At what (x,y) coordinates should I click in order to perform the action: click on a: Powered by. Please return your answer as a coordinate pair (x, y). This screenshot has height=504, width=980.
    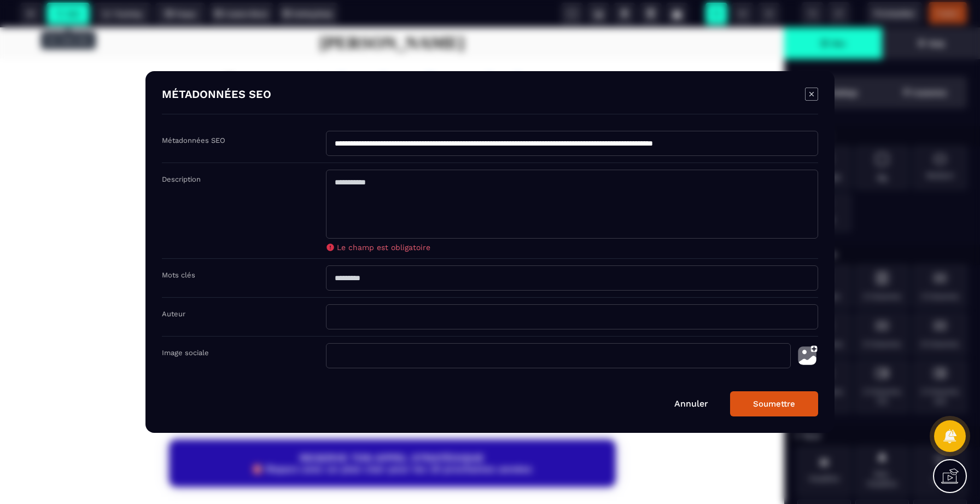
    Looking at the image, I should click on (384, 380).